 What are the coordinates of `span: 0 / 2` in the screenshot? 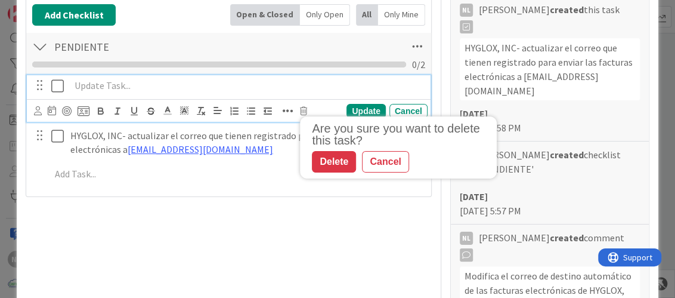 It's located at (419, 64).